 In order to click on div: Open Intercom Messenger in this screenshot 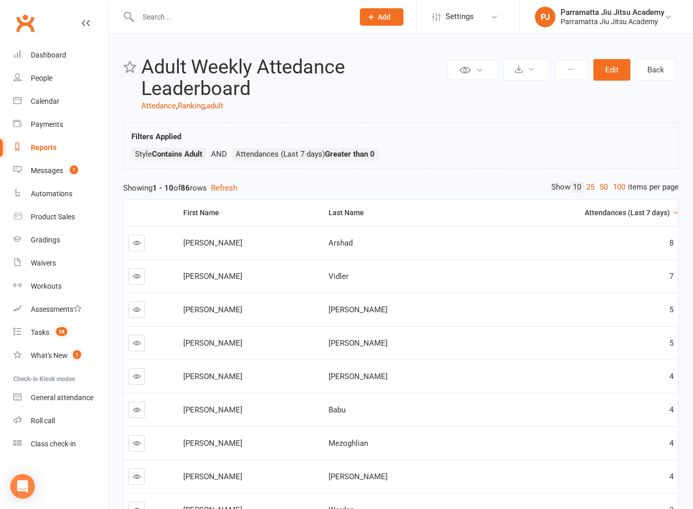, I will do `click(23, 486)`.